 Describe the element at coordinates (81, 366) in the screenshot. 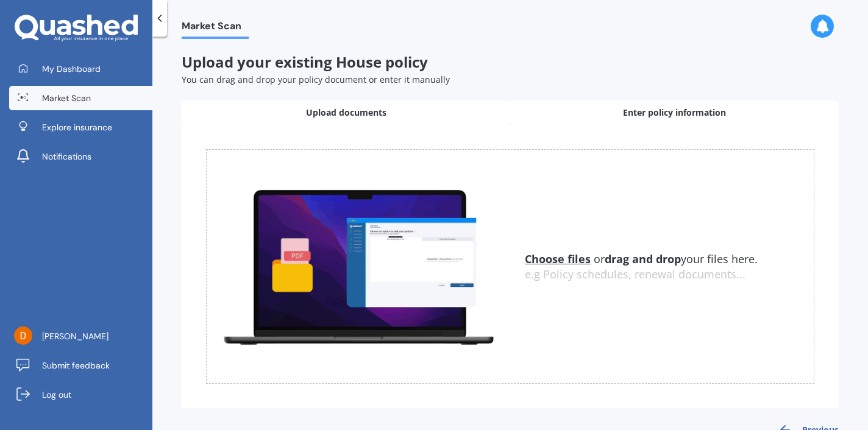

I see `a: Submit feedback` at that location.